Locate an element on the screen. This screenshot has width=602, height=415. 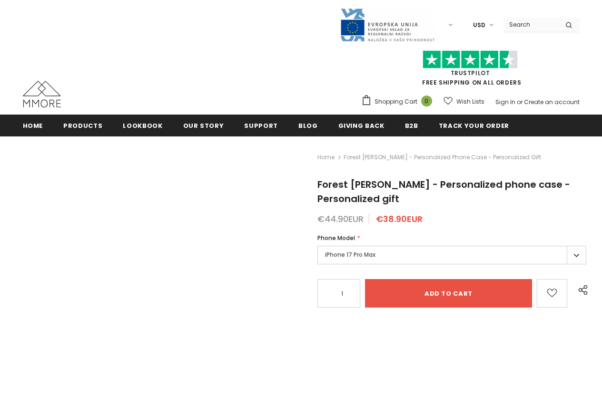
span: Our Story is located at coordinates (204, 126).